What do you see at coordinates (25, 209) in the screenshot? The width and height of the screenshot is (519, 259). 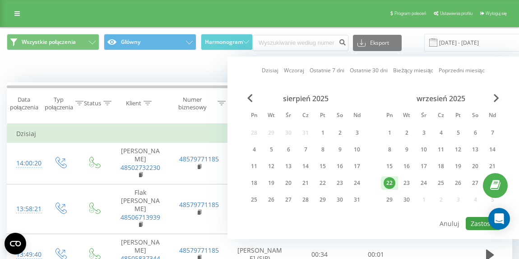 I see `div: 13:58:21` at bounding box center [25, 209].